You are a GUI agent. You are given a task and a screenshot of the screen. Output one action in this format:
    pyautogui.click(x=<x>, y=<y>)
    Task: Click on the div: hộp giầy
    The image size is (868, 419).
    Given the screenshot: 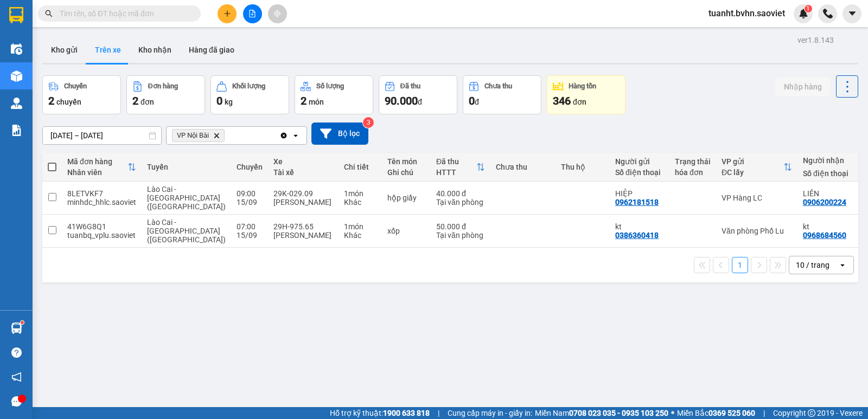 What is the action you would take?
    pyautogui.click(x=406, y=198)
    